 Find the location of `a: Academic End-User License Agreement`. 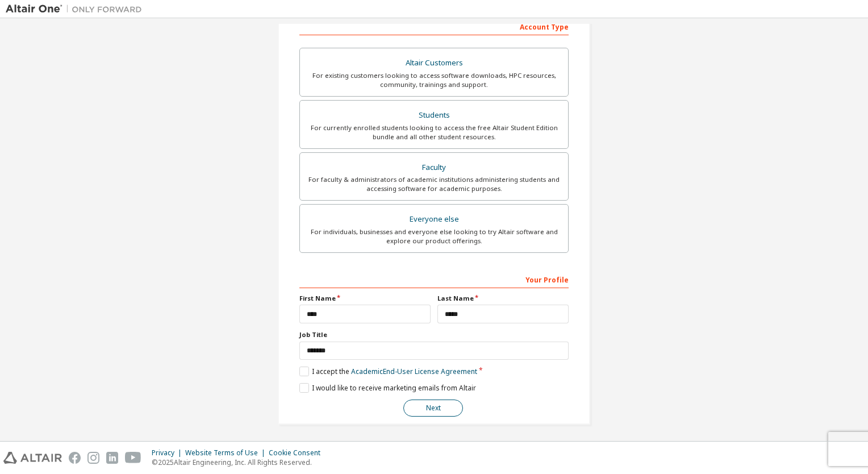

a: Academic End-User License Agreement is located at coordinates (414, 371).